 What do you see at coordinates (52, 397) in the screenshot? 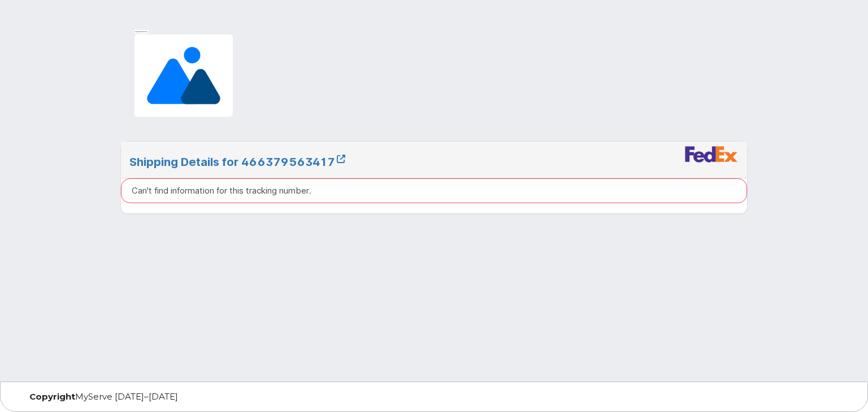
I see `strong: Copyright` at bounding box center [52, 397].